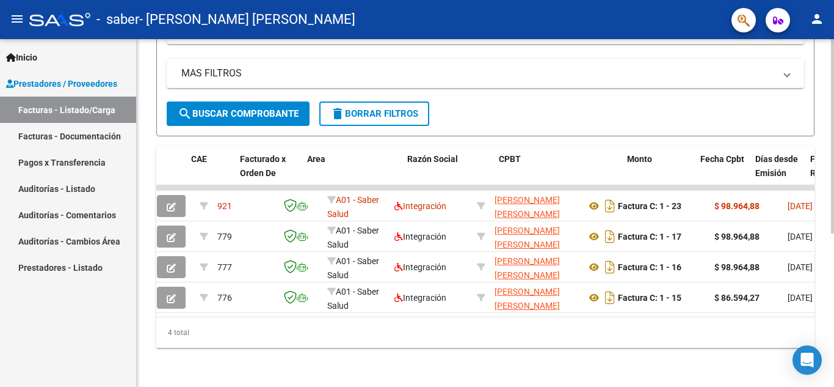 Image resolution: width=834 pixels, height=387 pixels. What do you see at coordinates (343, 173) in the screenshot?
I see `datatable-header-cell: Area` at bounding box center [343, 173].